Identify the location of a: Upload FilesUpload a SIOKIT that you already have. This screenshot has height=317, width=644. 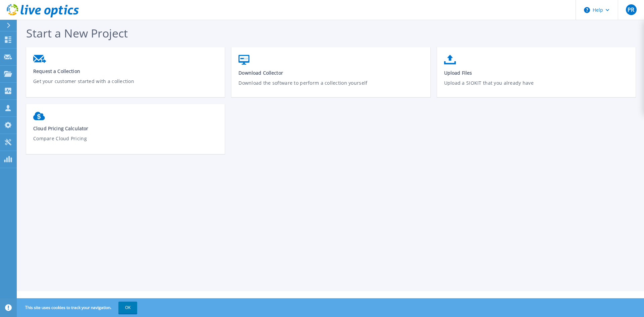
(536, 75).